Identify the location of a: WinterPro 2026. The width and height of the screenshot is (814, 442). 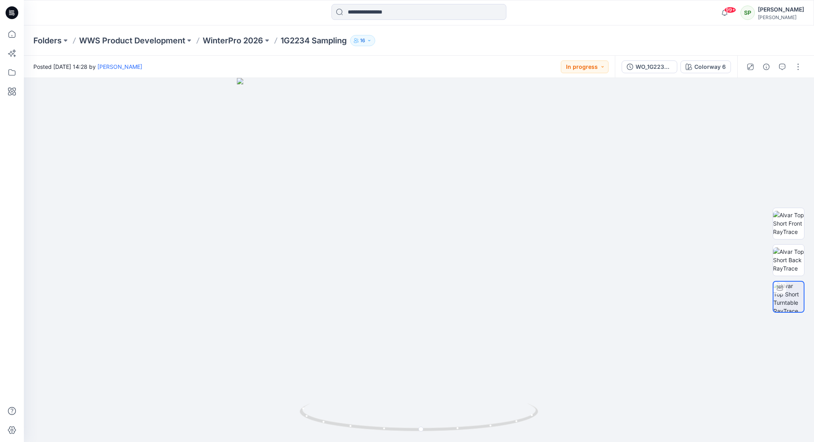
(233, 41).